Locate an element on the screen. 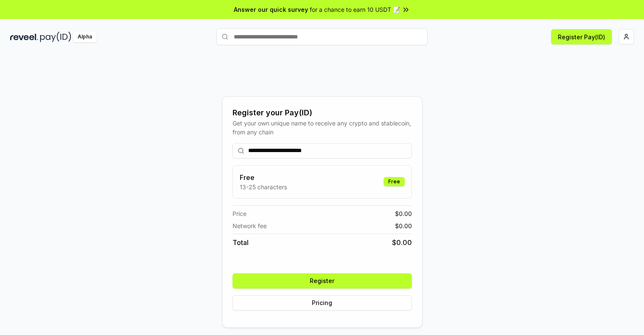 The width and height of the screenshot is (644, 335). div: Get your own unique name to receive any crypto and stablecoin, from any chain is located at coordinates (322, 128).